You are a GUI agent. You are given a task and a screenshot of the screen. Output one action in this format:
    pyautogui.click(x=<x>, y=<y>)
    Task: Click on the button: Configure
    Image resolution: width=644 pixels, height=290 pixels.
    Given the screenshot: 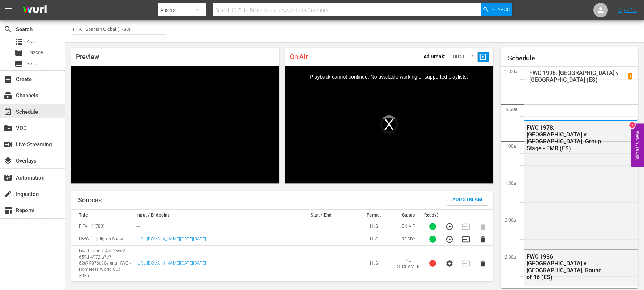 What is the action you would take?
    pyautogui.click(x=449, y=263)
    